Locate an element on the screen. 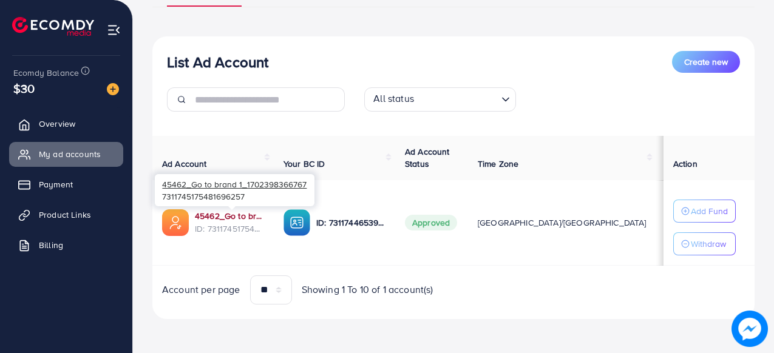 The image size is (774, 353). span: Account per page is located at coordinates (201, 290).